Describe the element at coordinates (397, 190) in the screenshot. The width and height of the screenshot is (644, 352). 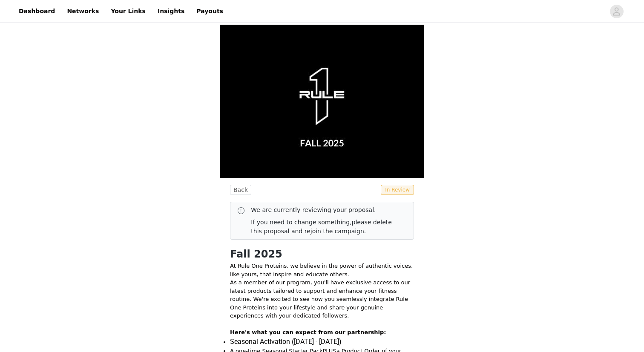
I see `span: In Review` at that location.